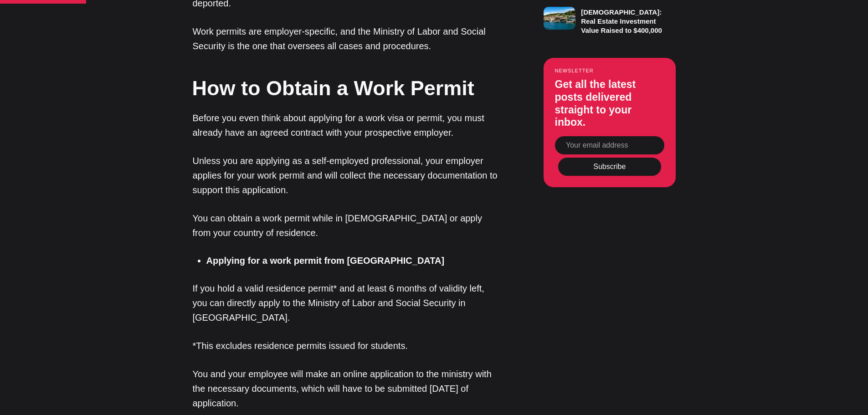  I want to click on p: Before you even think about applying for a work visa or permit, you must already have an agreed c..., so click(345, 125).